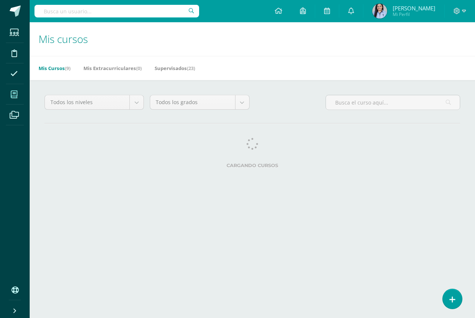 The image size is (475, 318). I want to click on span: (0), so click(139, 68).